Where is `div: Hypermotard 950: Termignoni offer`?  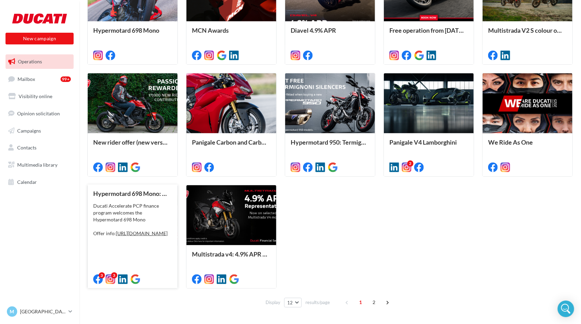 div: Hypermotard 950: Termignoni offer is located at coordinates (330, 145).